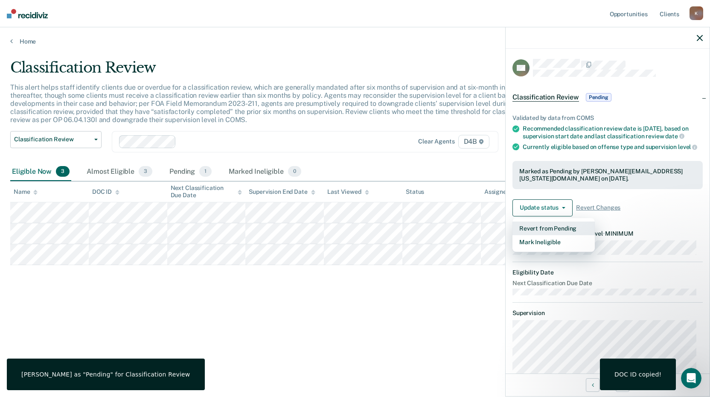  I want to click on div: Currently eligible based on offense type and supervision, so click(613, 147).